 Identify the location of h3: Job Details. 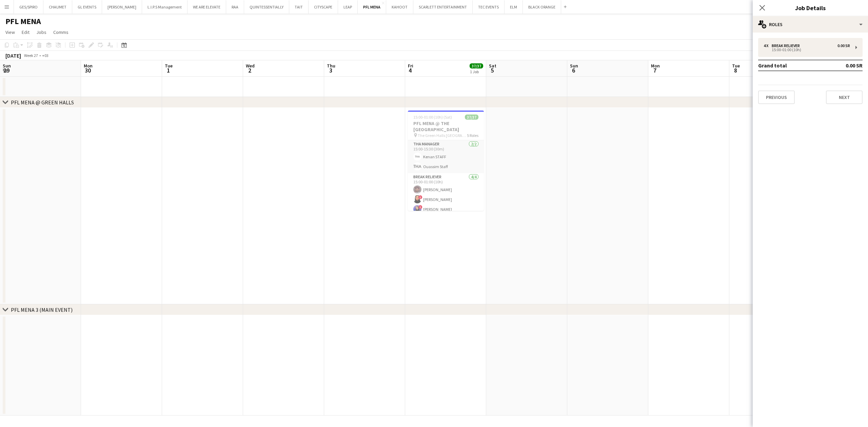
(810, 8).